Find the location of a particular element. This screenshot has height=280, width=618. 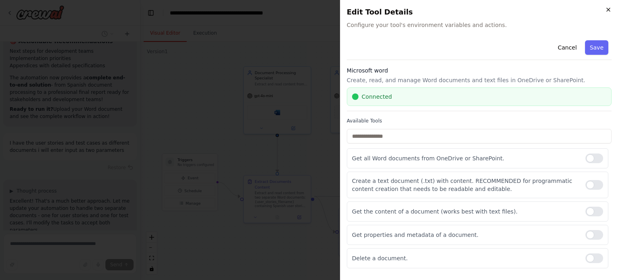

p: Delete a document. is located at coordinates (466, 258).